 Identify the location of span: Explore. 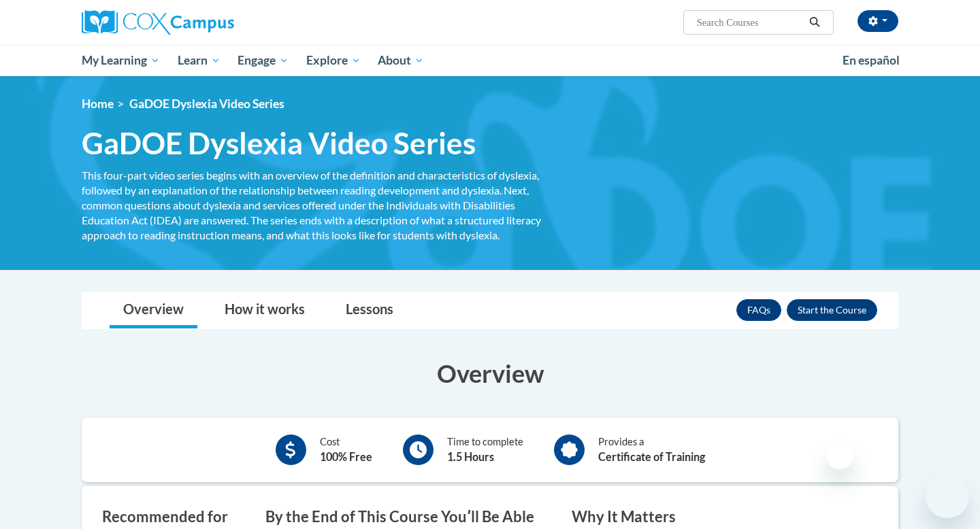
(333, 61).